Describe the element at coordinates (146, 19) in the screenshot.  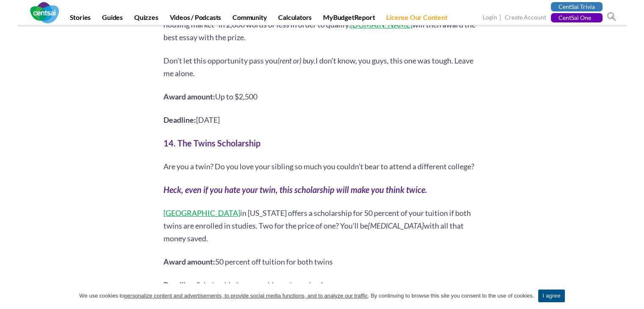
I see `a: Quizzes` at that location.